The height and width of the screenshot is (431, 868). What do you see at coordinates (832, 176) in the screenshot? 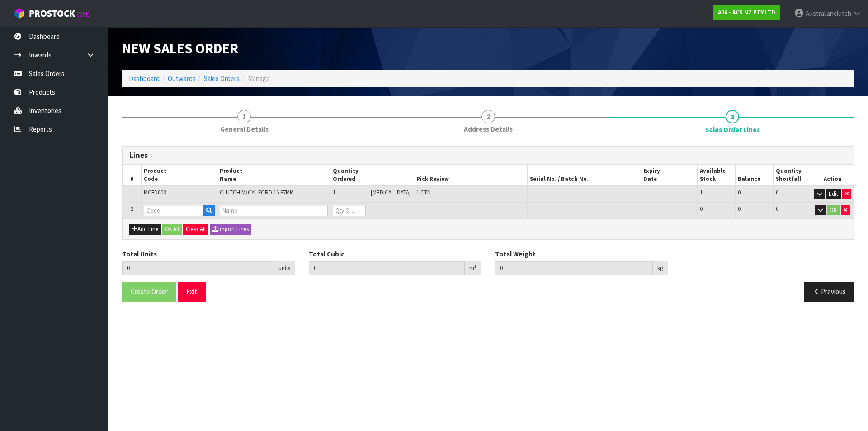
I see `th: Action` at bounding box center [832, 176].